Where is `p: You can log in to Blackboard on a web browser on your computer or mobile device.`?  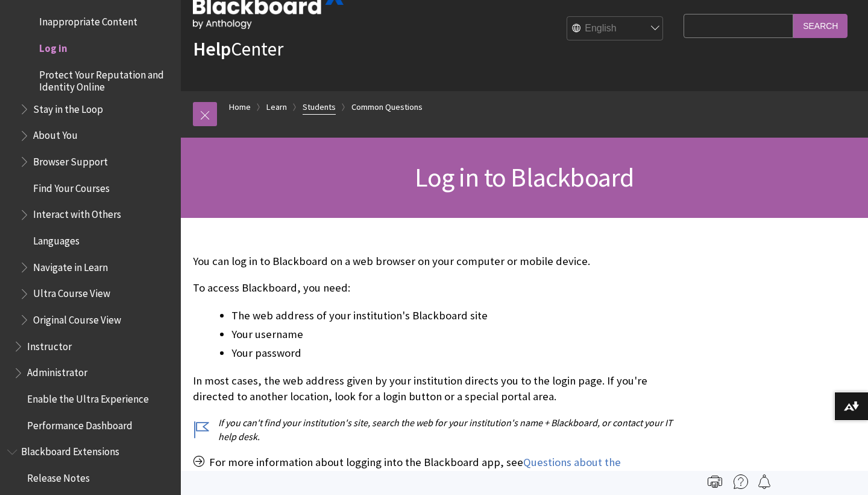 p: You can log in to Blackboard on a web browser on your computer or mobile device. is located at coordinates (436, 261).